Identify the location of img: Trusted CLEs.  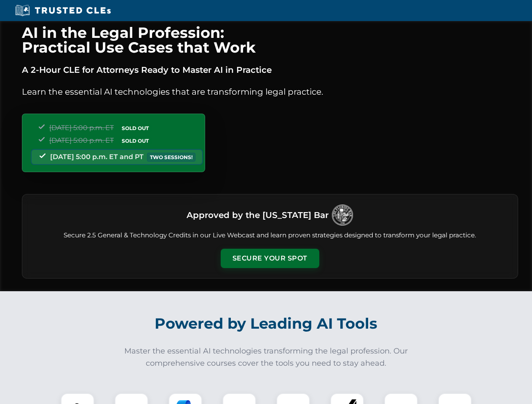
(63, 11).